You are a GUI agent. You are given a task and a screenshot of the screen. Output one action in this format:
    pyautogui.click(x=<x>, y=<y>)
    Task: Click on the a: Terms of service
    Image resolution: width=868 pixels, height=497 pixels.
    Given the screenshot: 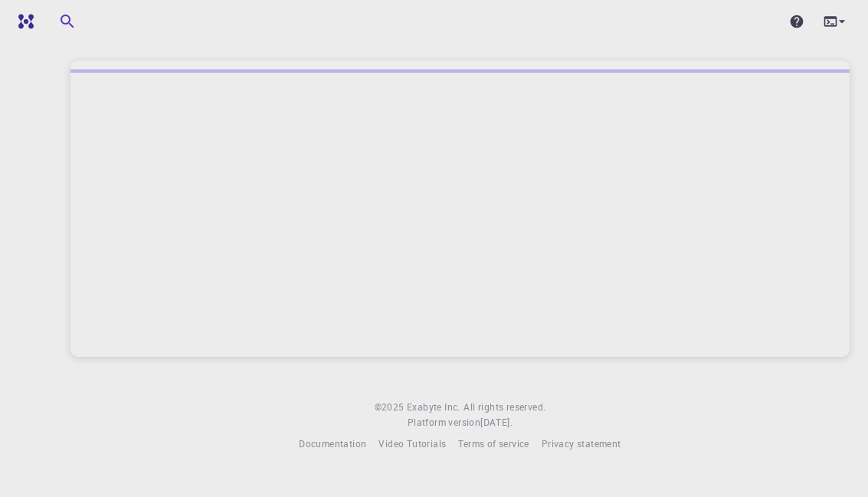 What is the action you would take?
    pyautogui.click(x=493, y=444)
    